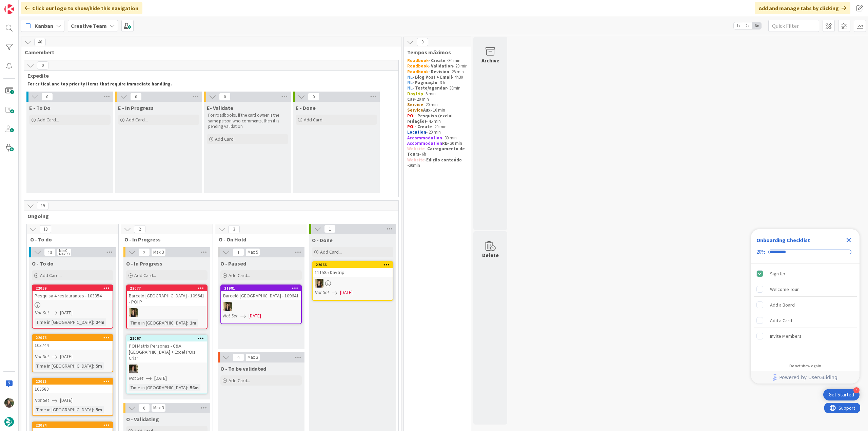 The image size is (868, 431). I want to click on p: - 45 min, so click(438, 119).